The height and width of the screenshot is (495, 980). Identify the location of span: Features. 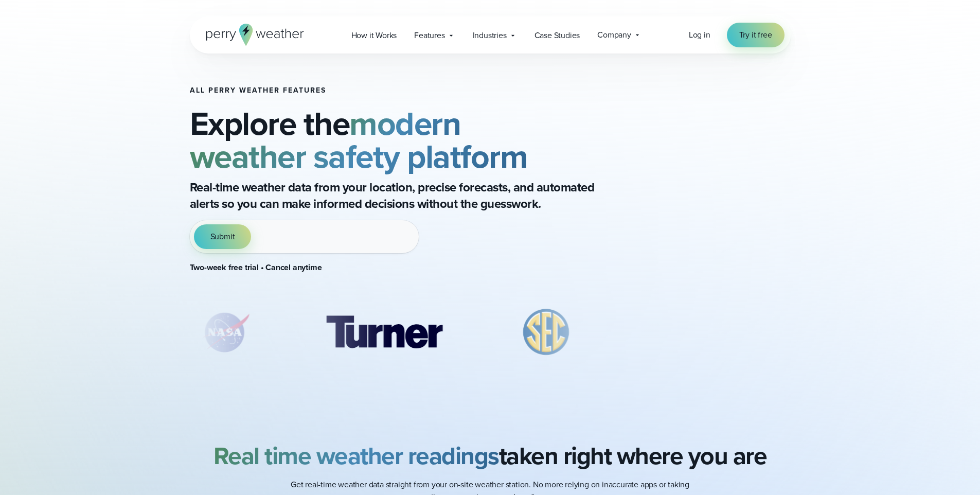
(429, 35).